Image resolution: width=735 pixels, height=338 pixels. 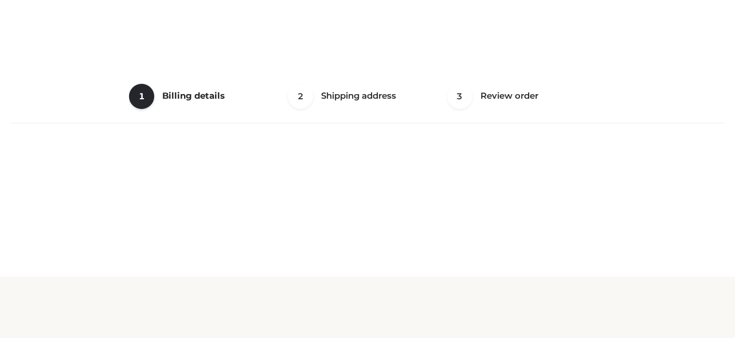 What do you see at coordinates (509, 95) in the screenshot?
I see `span: Review order` at bounding box center [509, 95].